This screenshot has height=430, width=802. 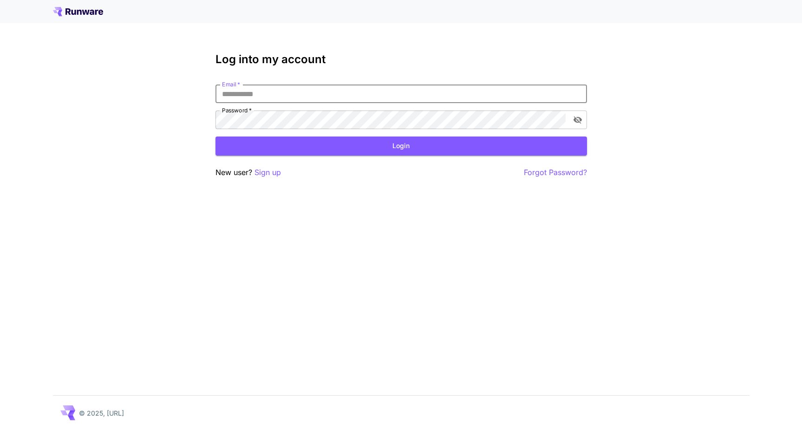 What do you see at coordinates (248, 172) in the screenshot?
I see `p: New user?` at bounding box center [248, 172].